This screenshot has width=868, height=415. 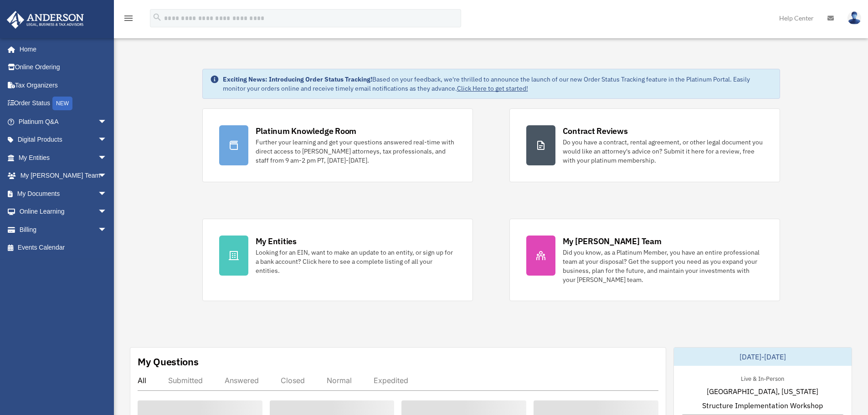 I want to click on div: Further your learning and get your questions answered real-time with direct access to [PERSON_NAM..., so click(x=356, y=151).